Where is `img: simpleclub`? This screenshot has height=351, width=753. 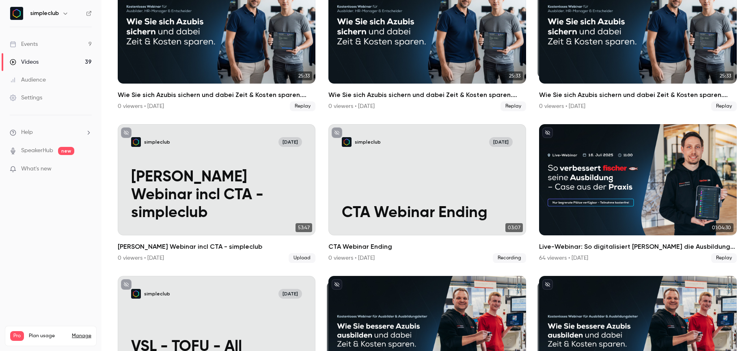 img: simpleclub is located at coordinates (17, 13).